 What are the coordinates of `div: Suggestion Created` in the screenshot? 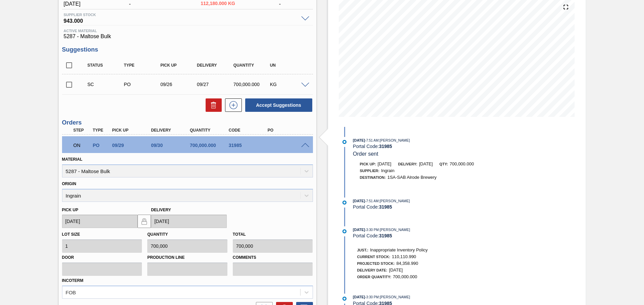 It's located at (106, 84).